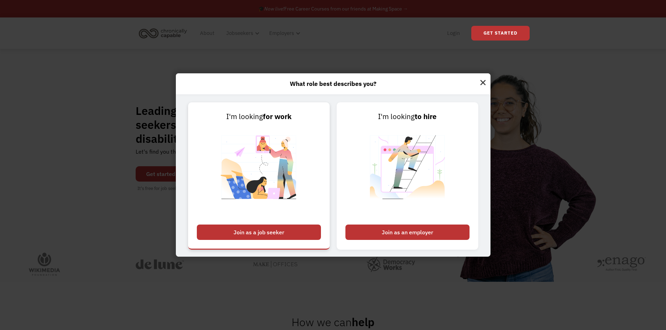 Image resolution: width=666 pixels, height=330 pixels. Describe the element at coordinates (164, 33) in the screenshot. I see `a: home` at that location.